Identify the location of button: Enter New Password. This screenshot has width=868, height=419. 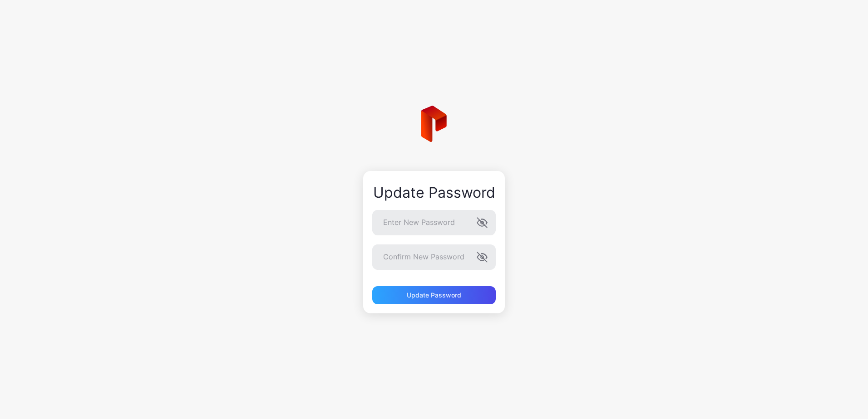
(482, 223).